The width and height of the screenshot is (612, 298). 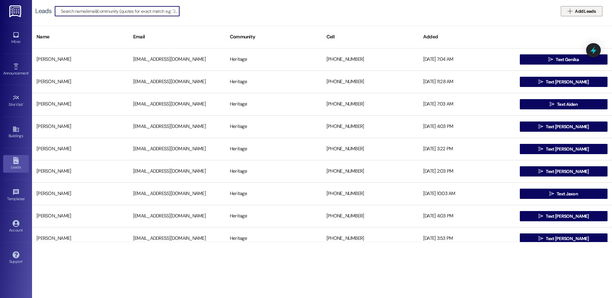 What do you see at coordinates (16, 258) in the screenshot?
I see `a: Support` at bounding box center [16, 258].